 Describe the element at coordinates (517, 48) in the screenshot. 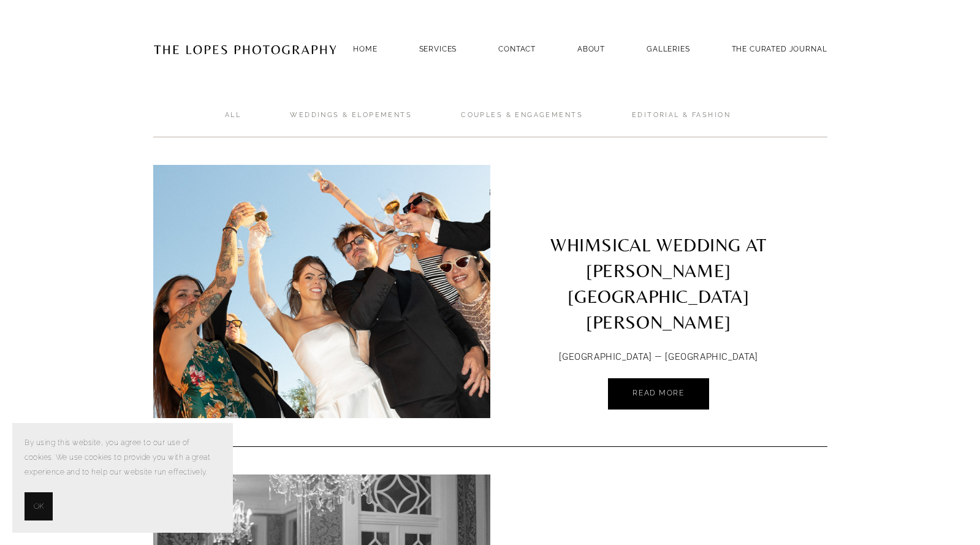

I see `a: Contact` at that location.